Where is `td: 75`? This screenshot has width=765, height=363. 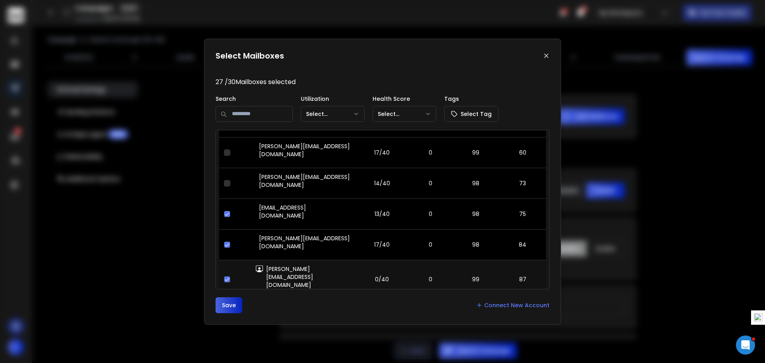 td: 75 is located at coordinates (523, 214).